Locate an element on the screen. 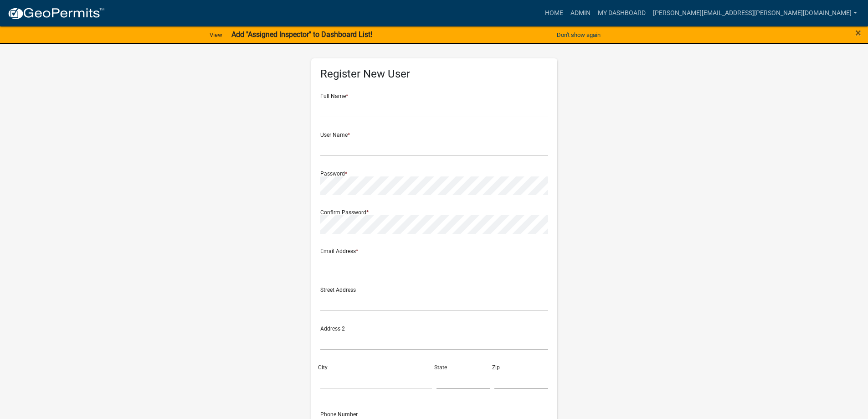  a: My Dashboard is located at coordinates (622, 13).